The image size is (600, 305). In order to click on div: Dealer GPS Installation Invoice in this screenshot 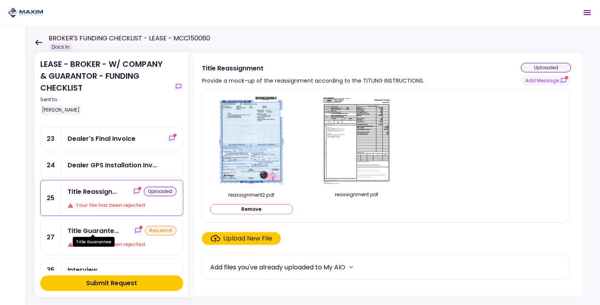, I will do `click(112, 165)`.